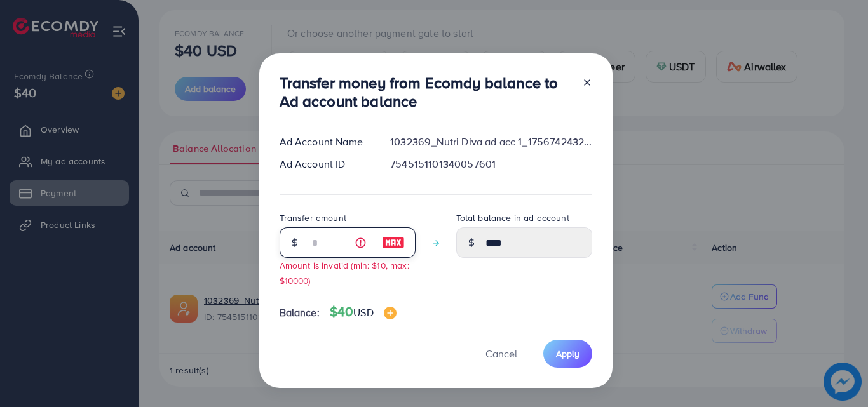  Describe the element at coordinates (491, 141) in the screenshot. I see `div: 1032369_Nutri Diva ad acc 1_1756742432079` at that location.